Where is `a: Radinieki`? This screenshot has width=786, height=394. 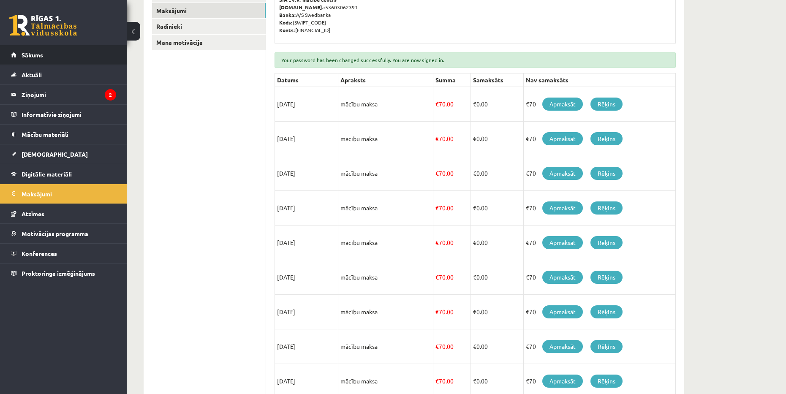
a: Radinieki is located at coordinates (209, 26).